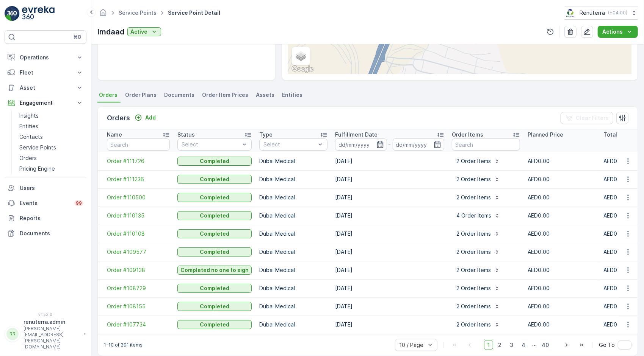 This screenshot has width=644, height=356. What do you see at coordinates (266, 135) in the screenshot?
I see `p: Type` at bounding box center [266, 135].